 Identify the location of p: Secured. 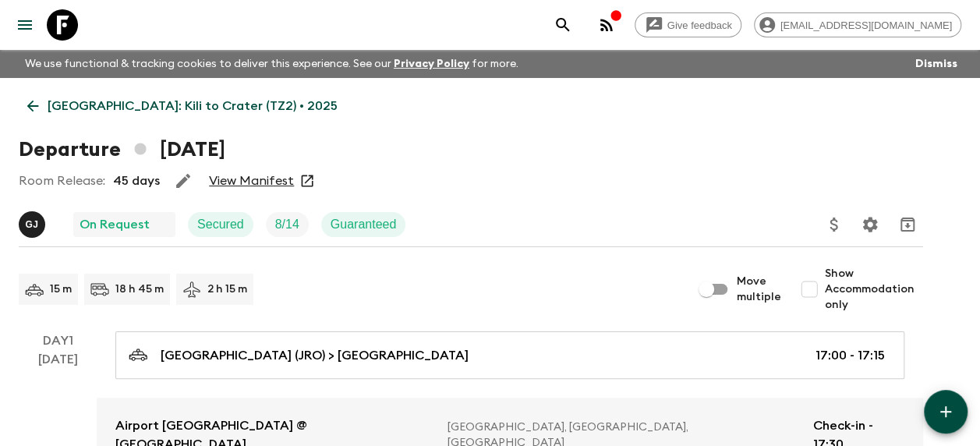
(221, 224).